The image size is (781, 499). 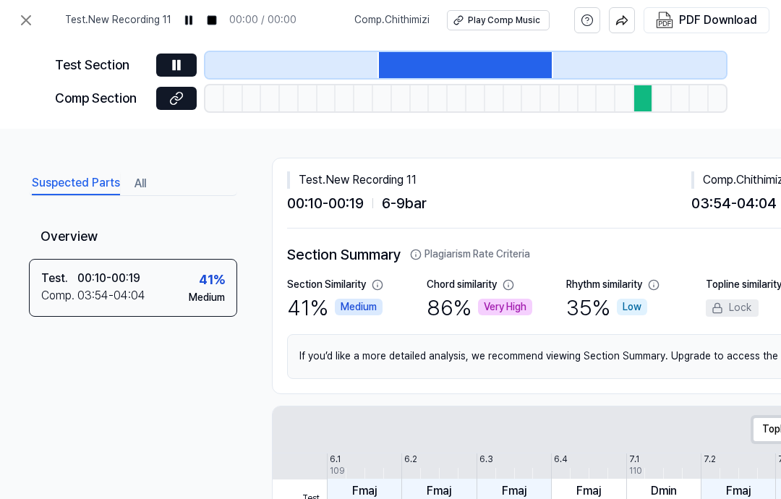 I want to click on div: 7.2, so click(x=709, y=459).